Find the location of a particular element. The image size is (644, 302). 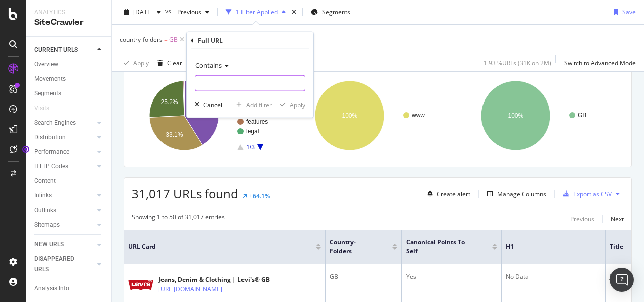

a: Segments is located at coordinates (69, 93).